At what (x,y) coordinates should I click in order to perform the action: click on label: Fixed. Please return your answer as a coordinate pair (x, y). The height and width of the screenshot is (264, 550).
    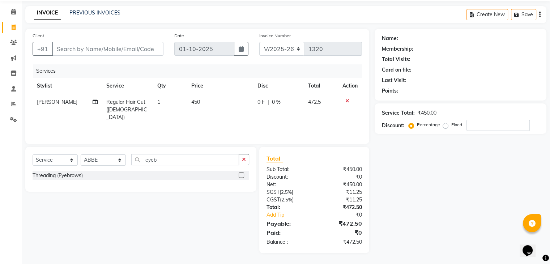
    Looking at the image, I should click on (457, 125).